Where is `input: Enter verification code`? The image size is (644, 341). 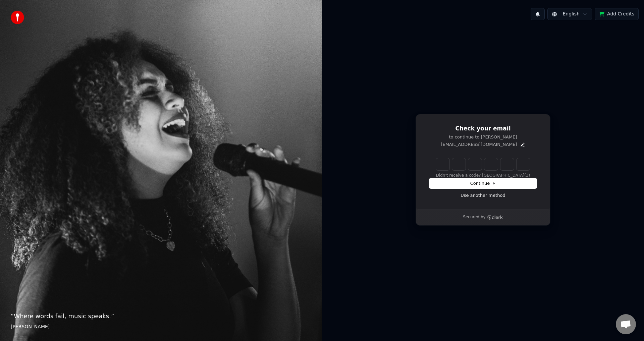
input: Enter verification code is located at coordinates (489, 164).